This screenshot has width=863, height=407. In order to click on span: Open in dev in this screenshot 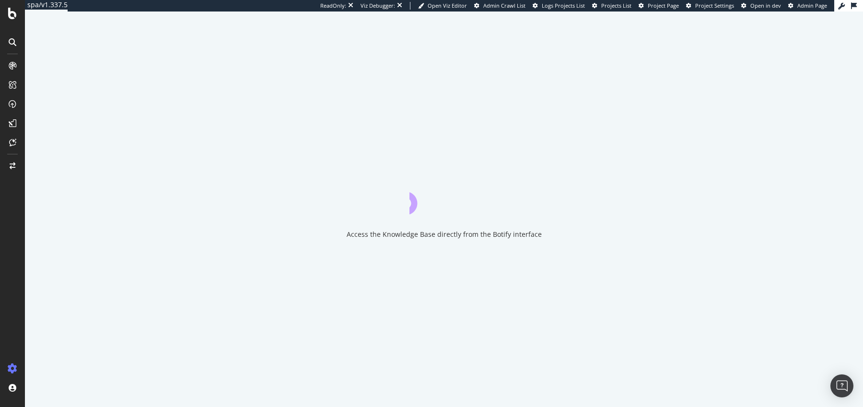, I will do `click(766, 5)`.